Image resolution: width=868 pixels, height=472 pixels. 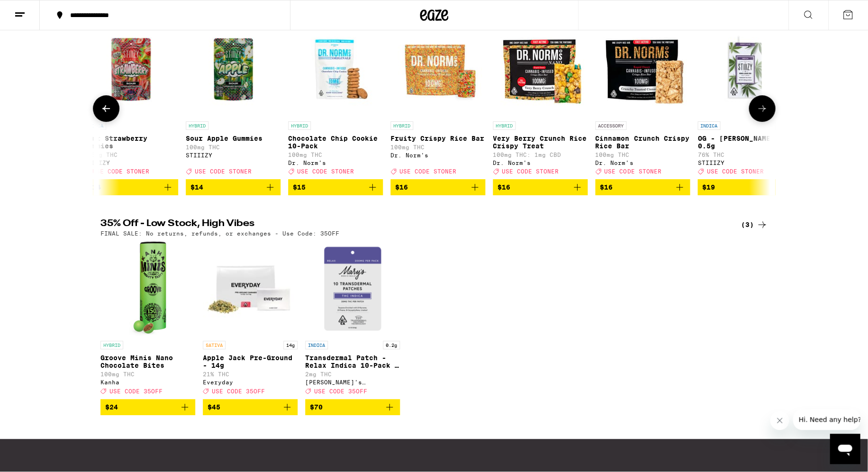 I want to click on p: Very Berry Crunch Rice Crispy Treat, so click(x=540, y=142).